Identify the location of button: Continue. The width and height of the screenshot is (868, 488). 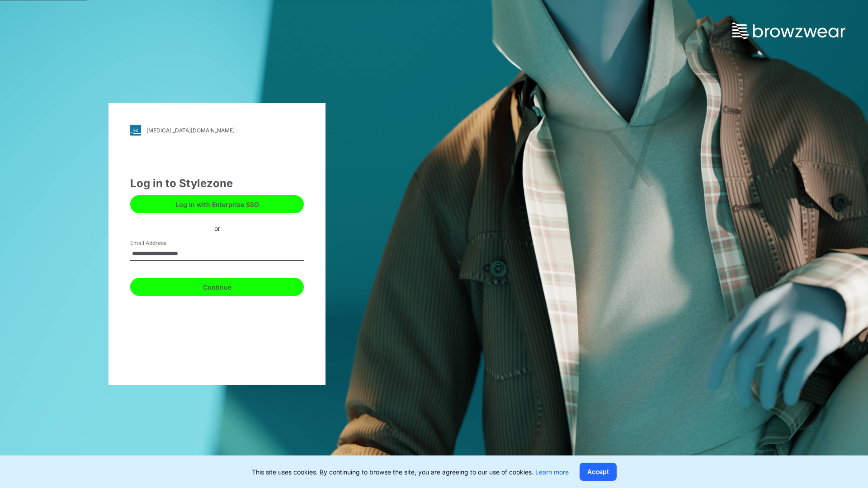
(217, 287).